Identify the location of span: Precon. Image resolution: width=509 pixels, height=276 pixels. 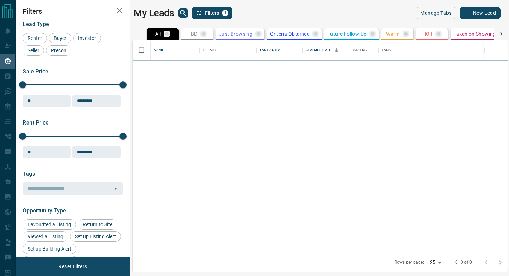
(59, 51).